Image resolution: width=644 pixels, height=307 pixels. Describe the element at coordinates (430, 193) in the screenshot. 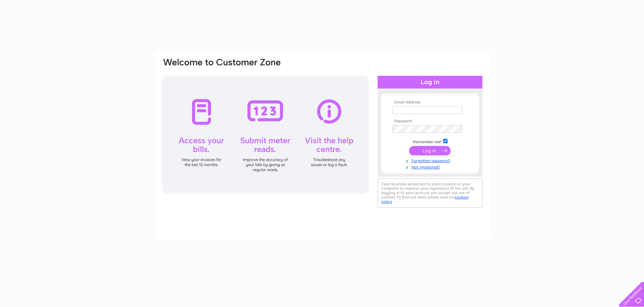

I see `div: Clear Business would like to place cookies on your computer to improve your experience of the sit...` at that location.